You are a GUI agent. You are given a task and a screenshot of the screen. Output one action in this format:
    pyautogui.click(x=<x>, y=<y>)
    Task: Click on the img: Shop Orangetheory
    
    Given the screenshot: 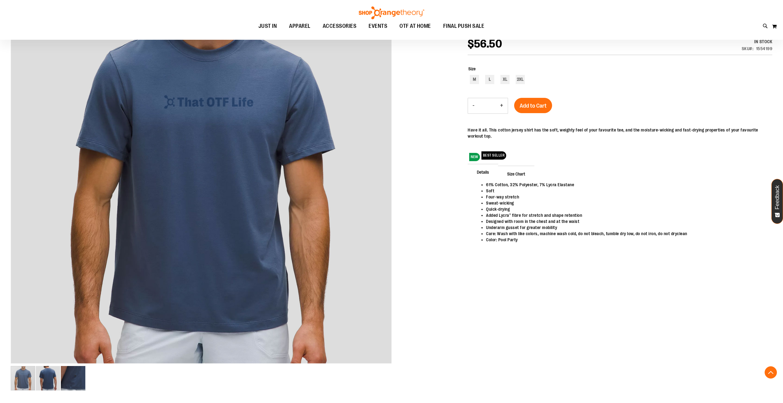 What is the action you would take?
    pyautogui.click(x=391, y=13)
    